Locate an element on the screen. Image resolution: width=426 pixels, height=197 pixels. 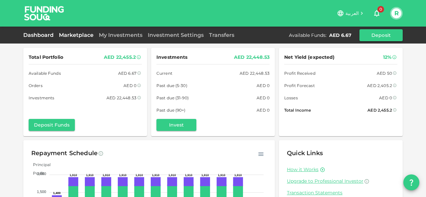
a: My Investments is located at coordinates (120, 35).